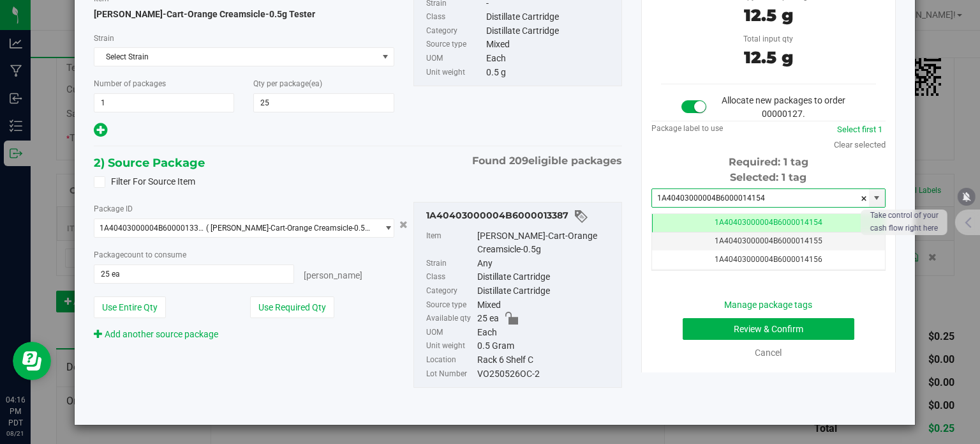  I want to click on span: 25 ea, so click(488, 319).